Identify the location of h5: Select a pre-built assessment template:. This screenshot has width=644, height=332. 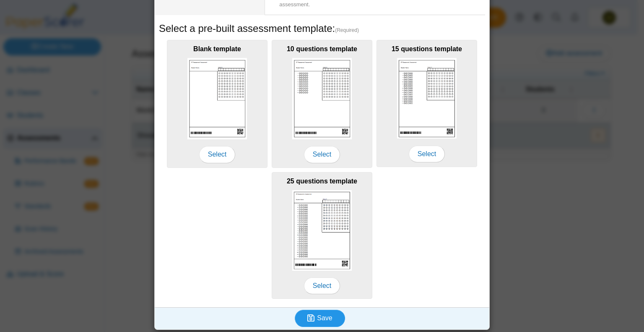
(322, 29).